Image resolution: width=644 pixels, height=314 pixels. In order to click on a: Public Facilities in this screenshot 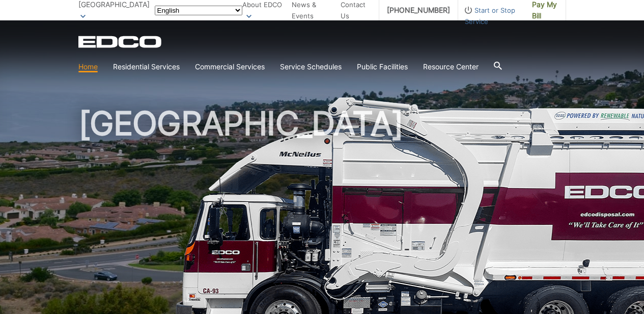, I will do `click(382, 67)`.